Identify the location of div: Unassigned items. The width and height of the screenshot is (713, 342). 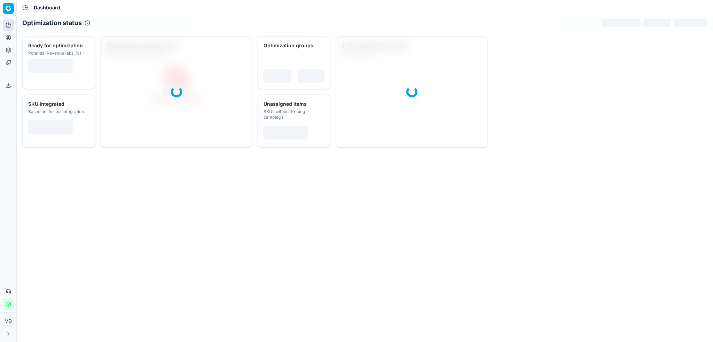
(293, 104).